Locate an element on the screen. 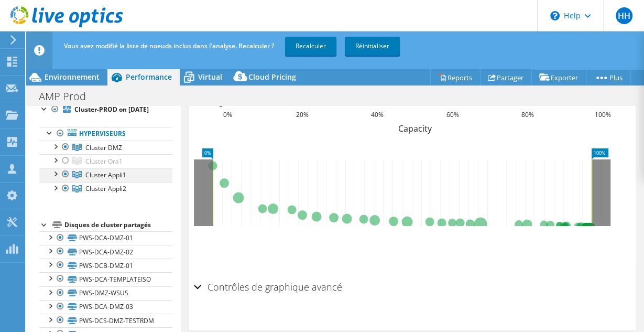 This screenshot has width=644, height=332. span: Cluster Appli1 is located at coordinates (106, 175).